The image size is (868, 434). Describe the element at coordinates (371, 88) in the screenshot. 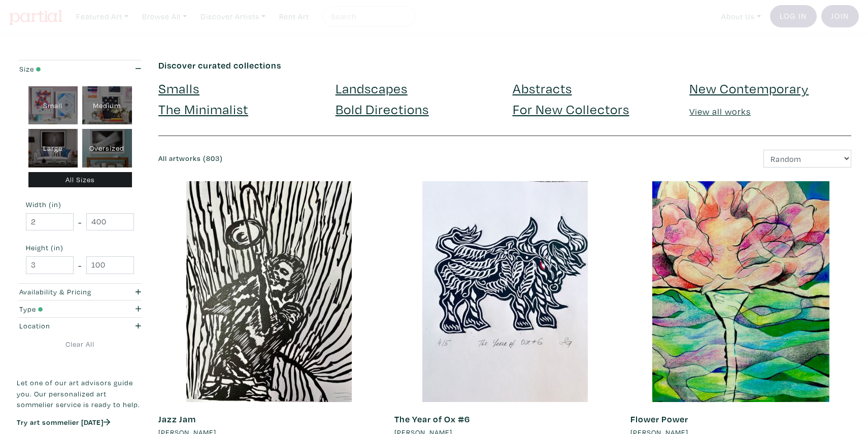

I see `a: Landscapes` at that location.